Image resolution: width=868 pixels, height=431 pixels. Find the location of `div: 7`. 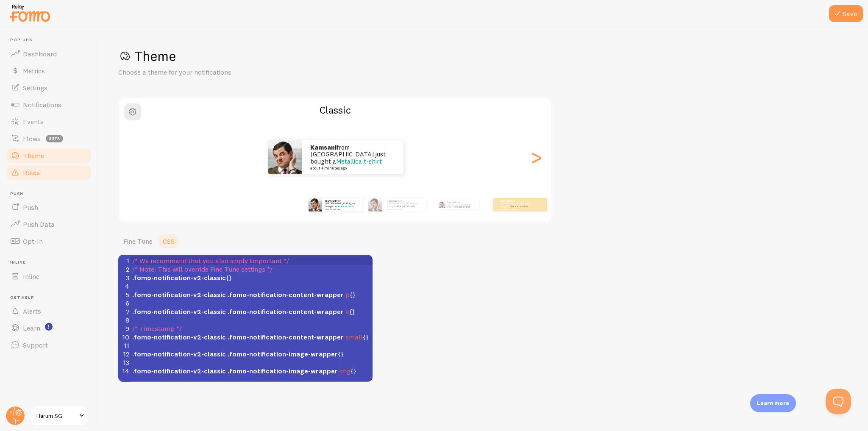

div: 7 is located at coordinates (124, 311).